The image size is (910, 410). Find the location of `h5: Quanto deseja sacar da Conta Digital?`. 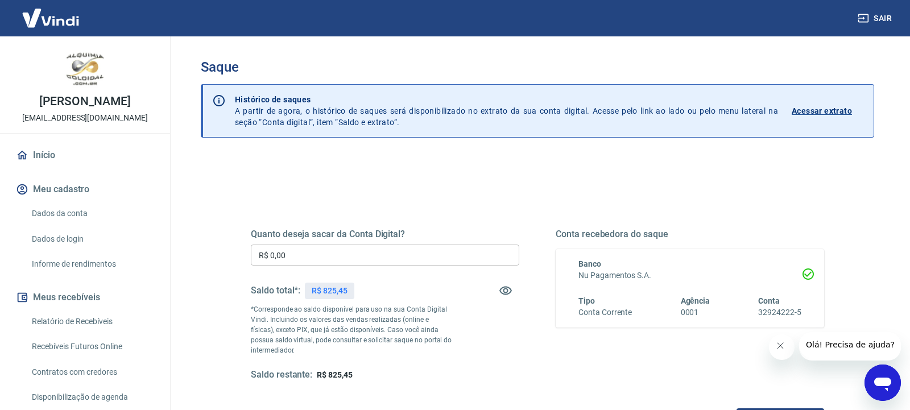

h5: Quanto deseja sacar da Conta Digital? is located at coordinates (385, 234).